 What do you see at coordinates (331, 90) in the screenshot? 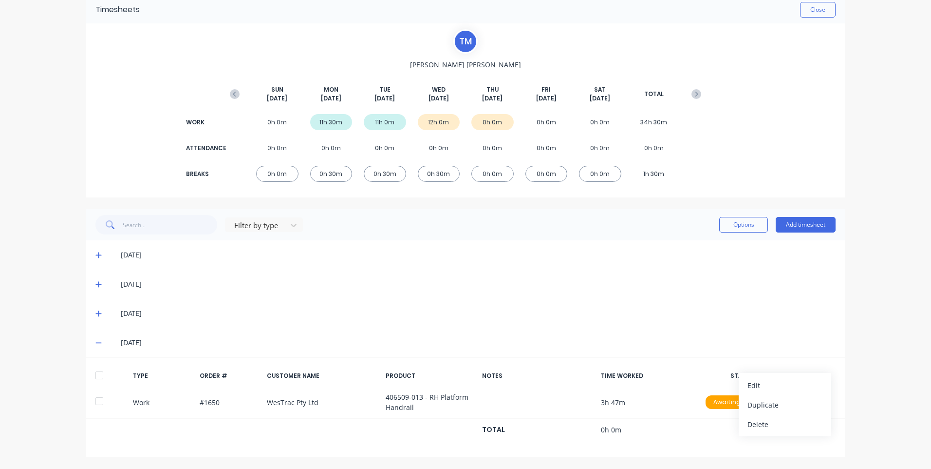
I see `span: MON` at bounding box center [331, 90].